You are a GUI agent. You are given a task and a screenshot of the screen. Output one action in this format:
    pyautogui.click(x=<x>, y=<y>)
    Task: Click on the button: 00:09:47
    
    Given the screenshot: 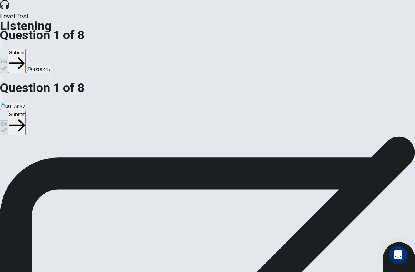 What is the action you would take?
    pyautogui.click(x=39, y=69)
    